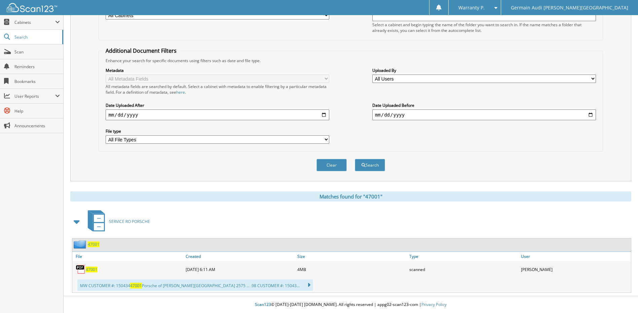 This screenshot has width=638, height=313. What do you see at coordinates (37, 81) in the screenshot?
I see `span: Bookmarks` at bounding box center [37, 81].